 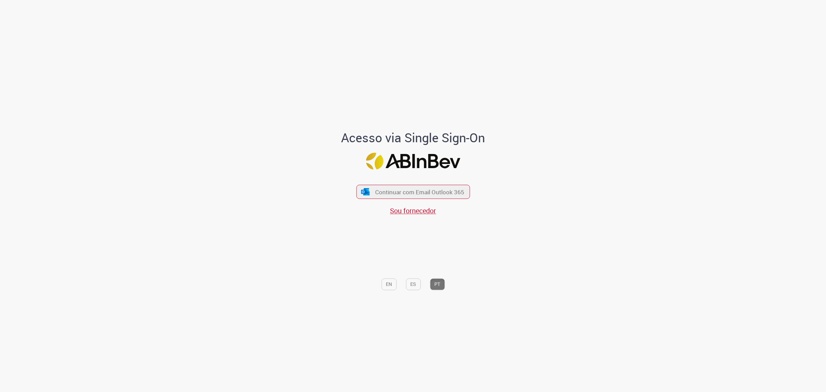 I want to click on a: Sou fornecedor, so click(x=413, y=211).